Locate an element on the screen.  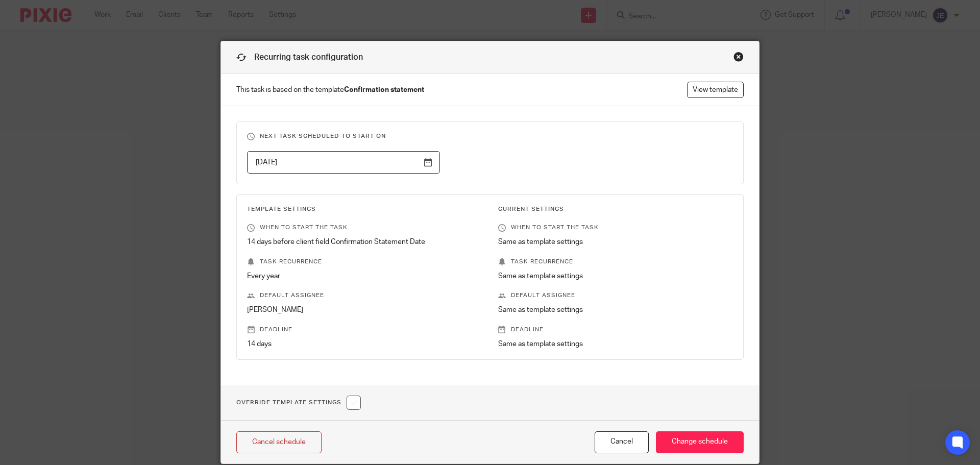
button: Cancel is located at coordinates (621, 442).